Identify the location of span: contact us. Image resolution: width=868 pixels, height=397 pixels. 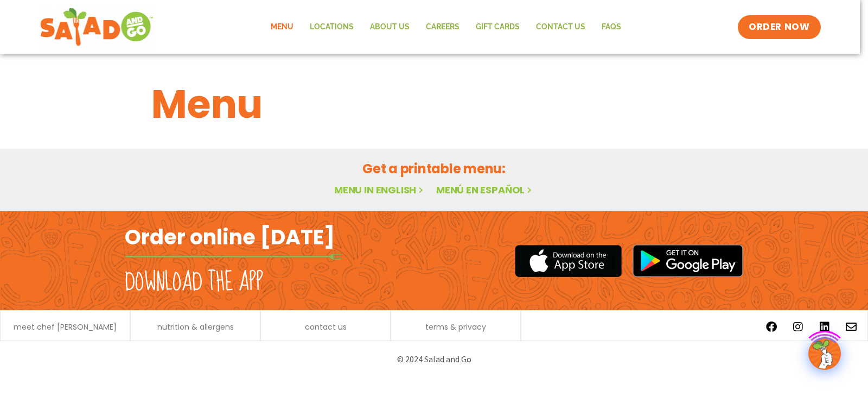
(325, 326).